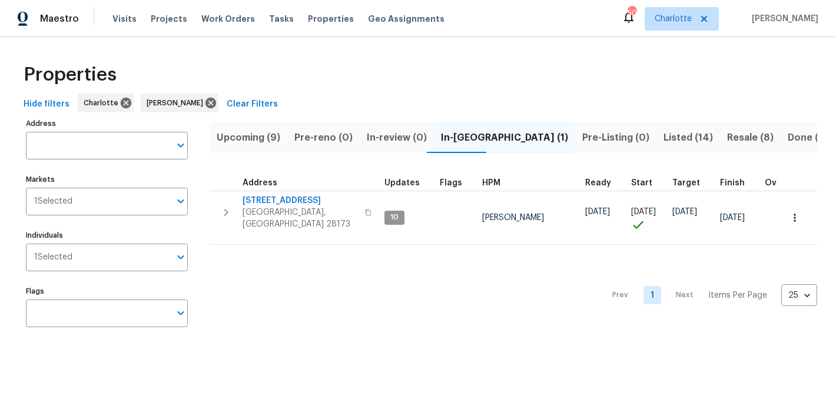 The width and height of the screenshot is (836, 396). Describe the element at coordinates (652, 295) in the screenshot. I see `a: Goto page 1` at that location.